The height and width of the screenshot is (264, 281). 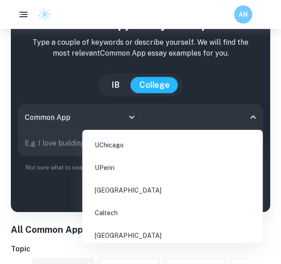 What do you see at coordinates (243, 14) in the screenshot?
I see `h6: AN` at bounding box center [243, 14].